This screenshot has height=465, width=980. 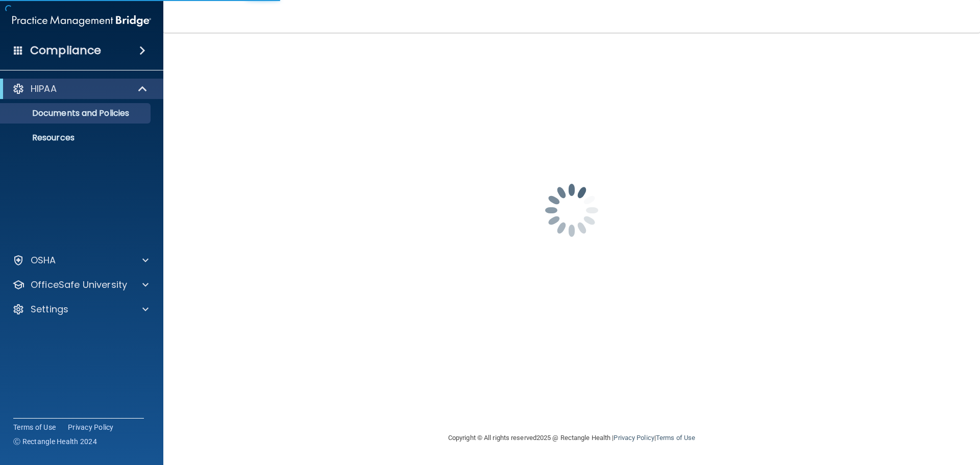 I want to click on p: OSHA, so click(x=44, y=260).